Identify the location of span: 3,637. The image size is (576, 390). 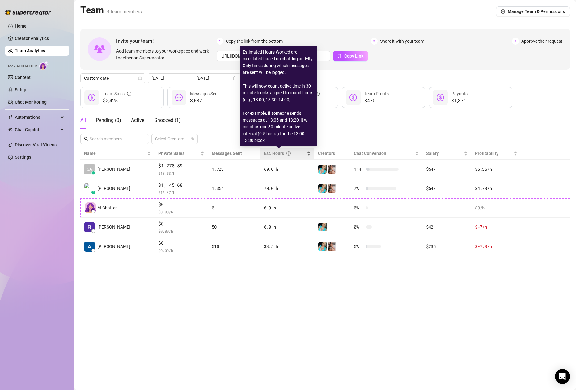
(205, 101).